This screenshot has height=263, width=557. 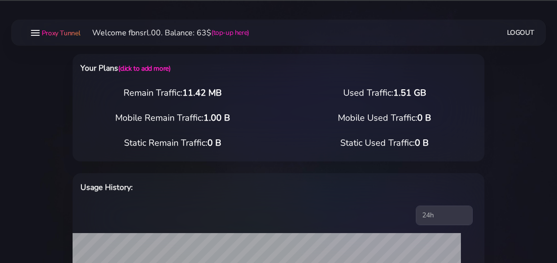 What do you see at coordinates (144, 68) in the screenshot?
I see `a: (click to add more)` at bounding box center [144, 68].